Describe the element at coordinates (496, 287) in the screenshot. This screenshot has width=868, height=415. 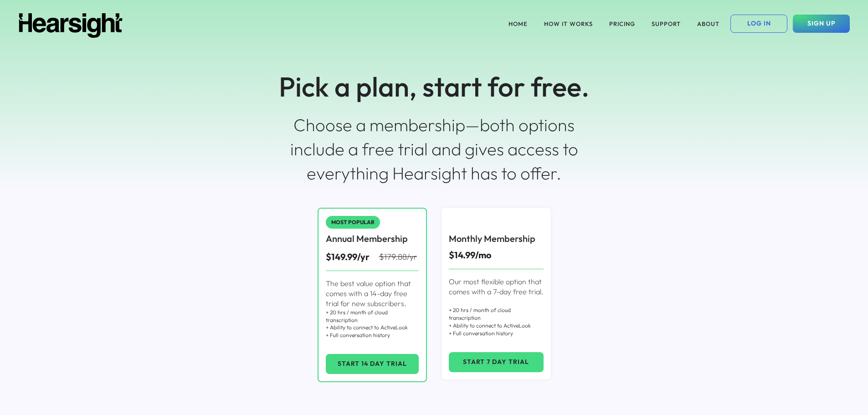
I see `div: Our most flexible option that comes with a 7-day free trial.` at that location.